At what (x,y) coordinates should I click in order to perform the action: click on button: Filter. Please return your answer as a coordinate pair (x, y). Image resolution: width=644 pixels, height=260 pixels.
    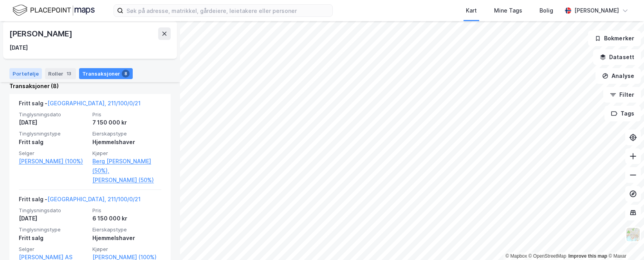
    Looking at the image, I should click on (622, 95).